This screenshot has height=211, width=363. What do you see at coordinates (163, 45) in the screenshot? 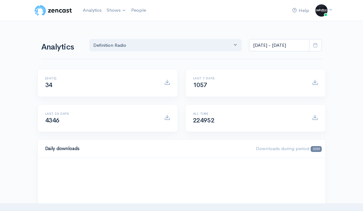
I see `div: Definition Radio` at bounding box center [163, 45].